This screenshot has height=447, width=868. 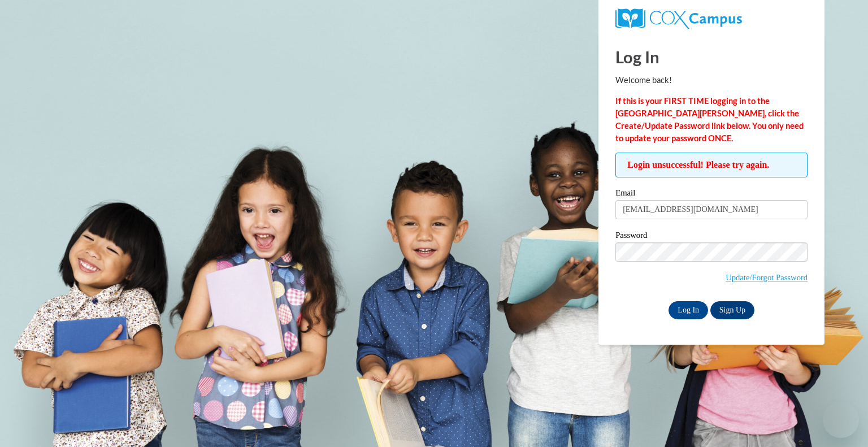 I want to click on a: Sign Up, so click(x=733, y=310).